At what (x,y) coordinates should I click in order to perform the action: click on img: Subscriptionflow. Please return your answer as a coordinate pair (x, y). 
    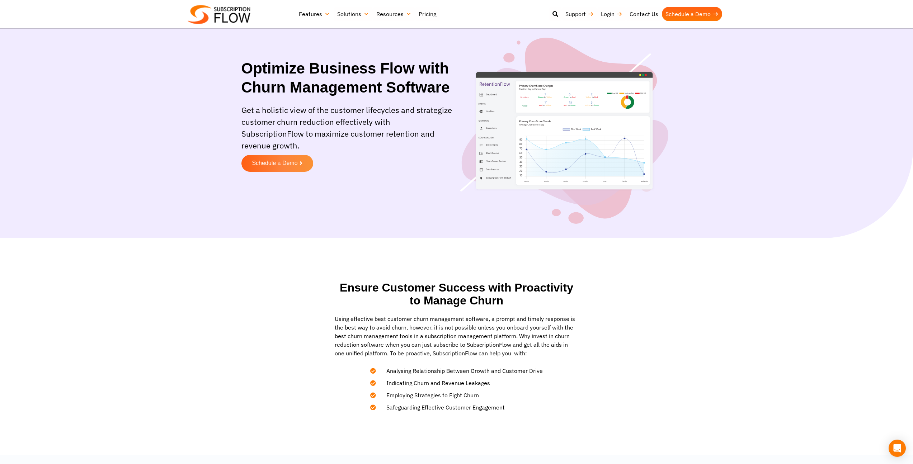
    Looking at the image, I should click on (219, 14).